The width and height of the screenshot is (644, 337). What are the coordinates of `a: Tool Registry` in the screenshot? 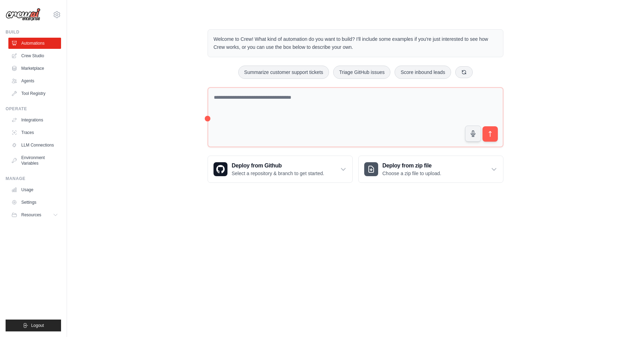 It's located at (35, 93).